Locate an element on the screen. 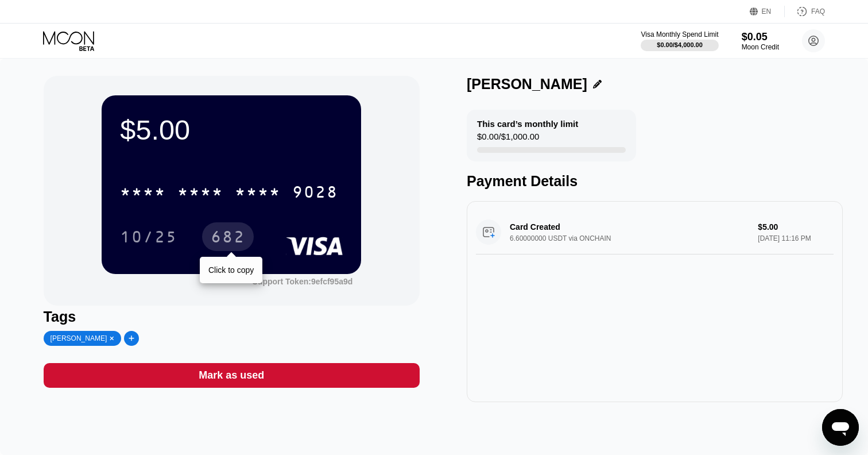 This screenshot has height=455, width=868. div: Tags is located at coordinates (232, 317).